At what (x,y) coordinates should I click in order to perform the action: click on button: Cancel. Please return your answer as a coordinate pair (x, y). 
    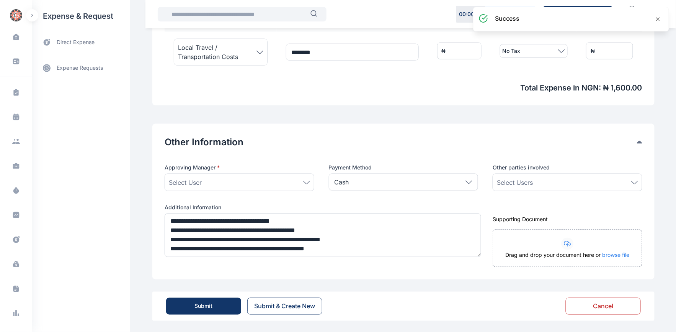
    Looking at the image, I should click on (604, 306).